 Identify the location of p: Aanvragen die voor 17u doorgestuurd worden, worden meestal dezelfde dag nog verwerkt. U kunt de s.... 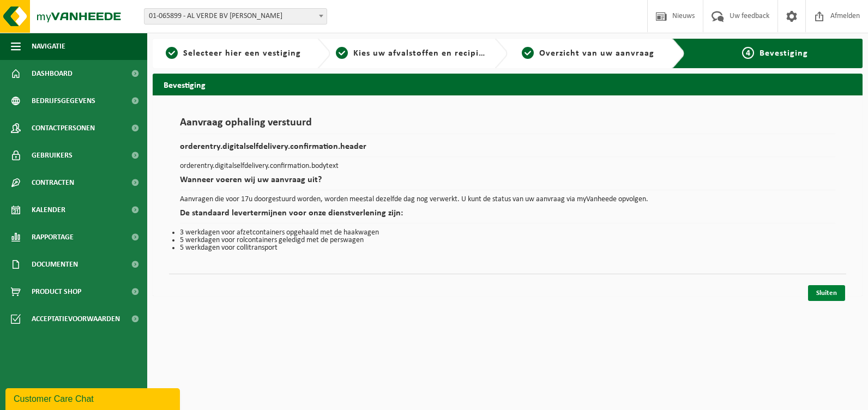
(508, 199).